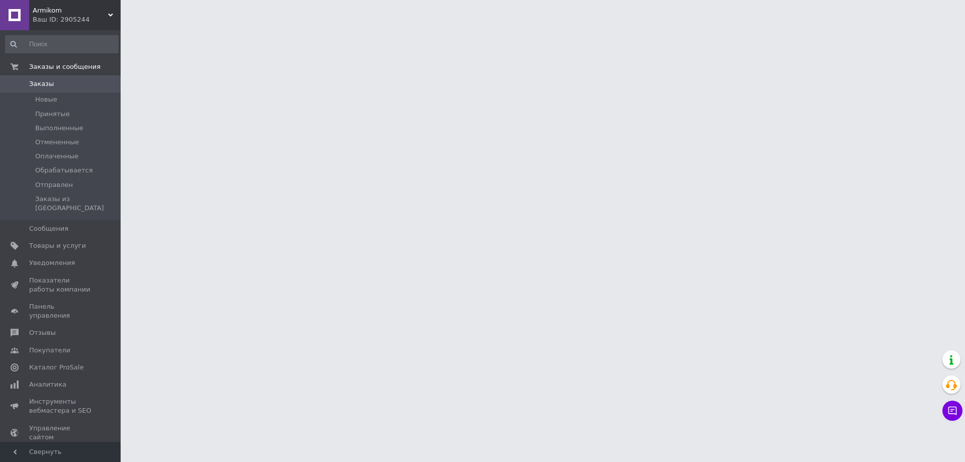  What do you see at coordinates (52, 263) in the screenshot?
I see `span: Уведомления` at bounding box center [52, 263].